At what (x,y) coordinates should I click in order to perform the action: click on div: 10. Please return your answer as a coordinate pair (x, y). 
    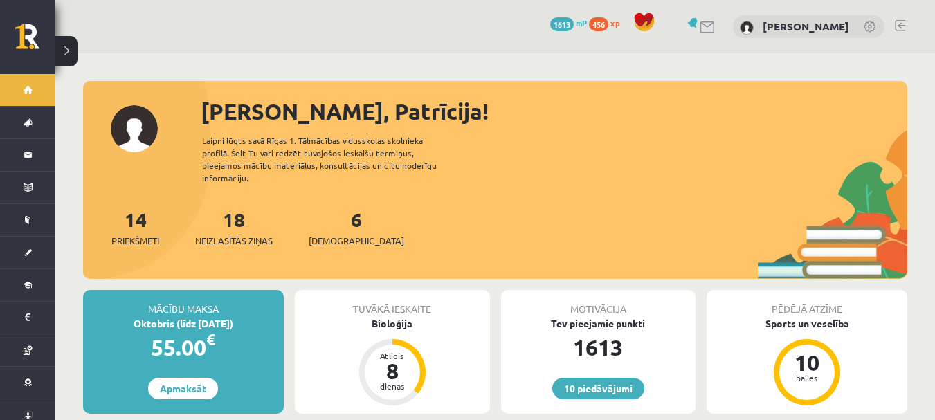
    Looking at the image, I should click on (807, 363).